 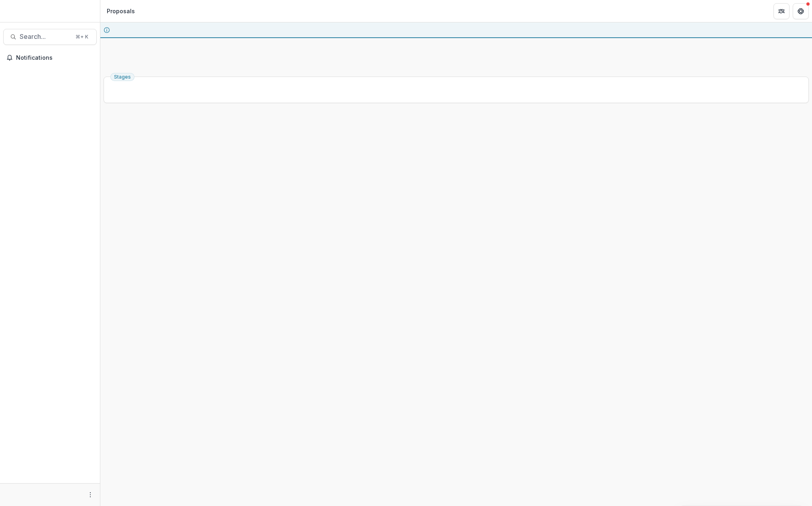 I want to click on div: Proposals, so click(x=121, y=11).